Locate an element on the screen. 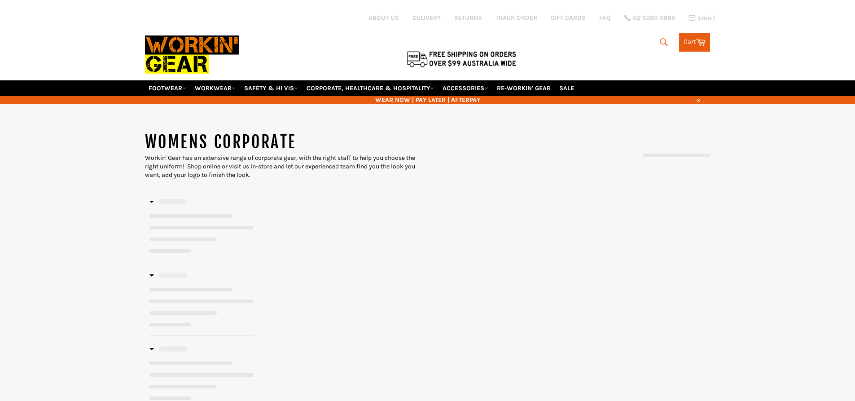 The image size is (855, 401). a: RE-WORKIN' GEAR is located at coordinates (524, 88).